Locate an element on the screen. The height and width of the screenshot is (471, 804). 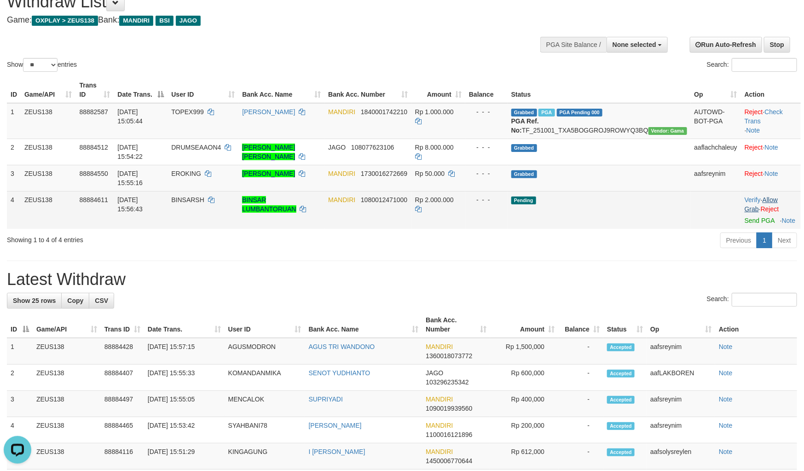
td: 88884428 is located at coordinates (122, 351).